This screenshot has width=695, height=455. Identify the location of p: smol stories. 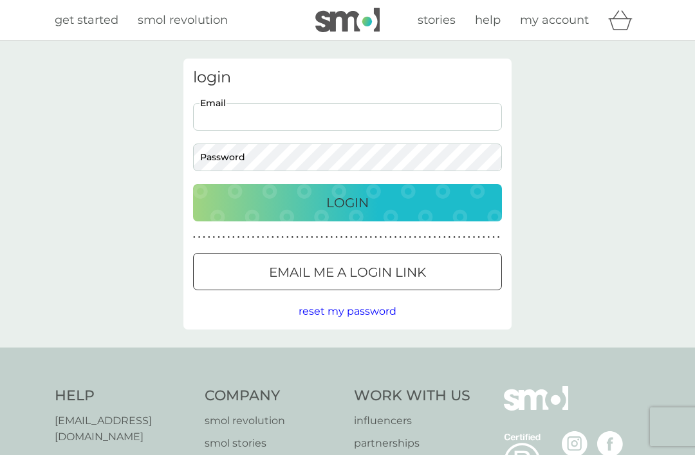
(273, 443).